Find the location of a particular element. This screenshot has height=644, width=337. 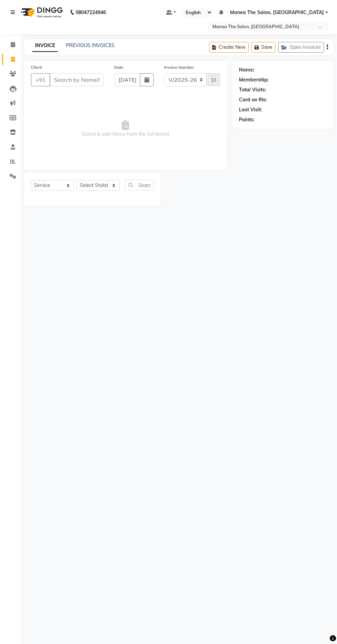

input: Search or Scan is located at coordinates (139, 185).